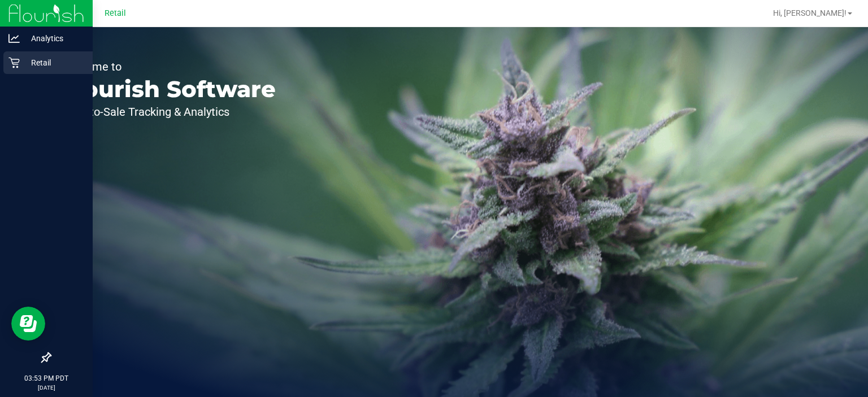  Describe the element at coordinates (115, 13) in the screenshot. I see `span: Retail` at that location.